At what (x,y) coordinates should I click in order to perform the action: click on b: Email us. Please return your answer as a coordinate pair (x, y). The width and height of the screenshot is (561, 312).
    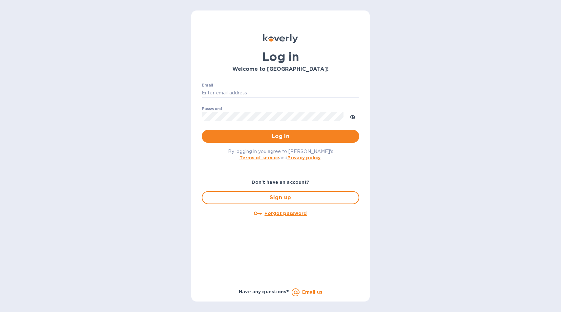
    Looking at the image, I should click on (312, 292).